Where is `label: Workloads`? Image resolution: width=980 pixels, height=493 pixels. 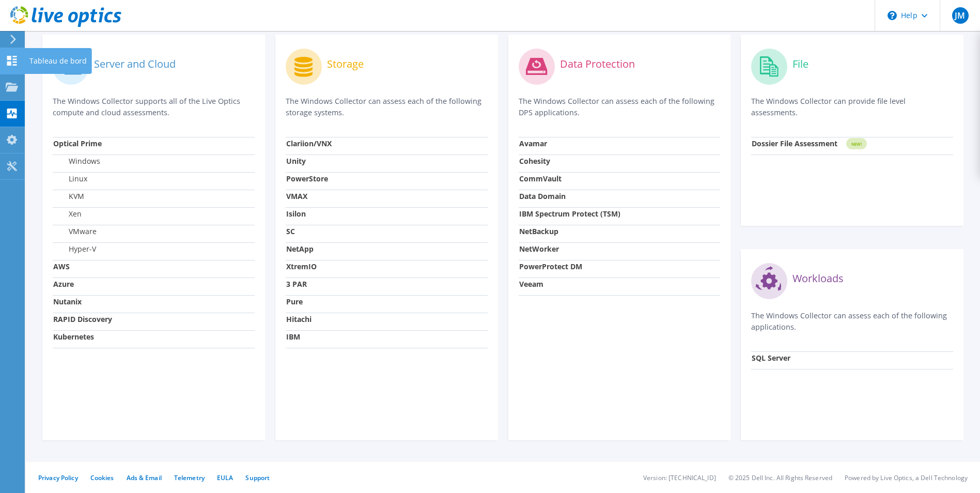
label: Workloads is located at coordinates (818, 279).